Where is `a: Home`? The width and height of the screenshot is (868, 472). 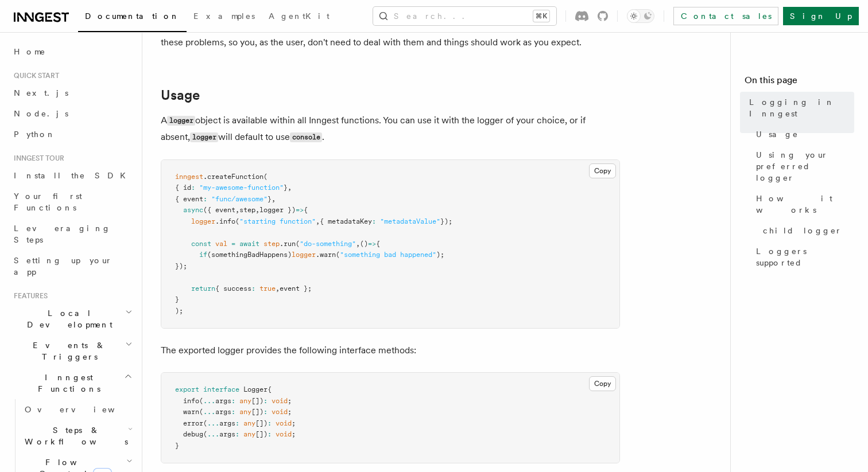 a: Home is located at coordinates (72, 51).